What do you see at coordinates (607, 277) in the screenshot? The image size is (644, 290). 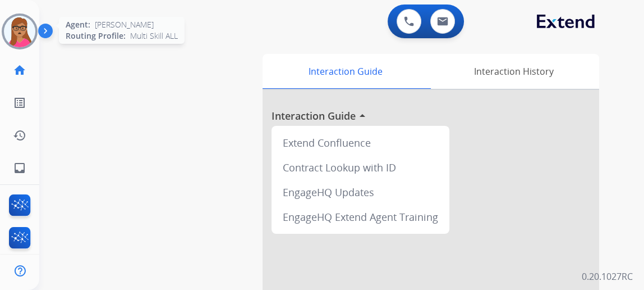 I see `p: 0.20.1027RC` at bounding box center [607, 277].